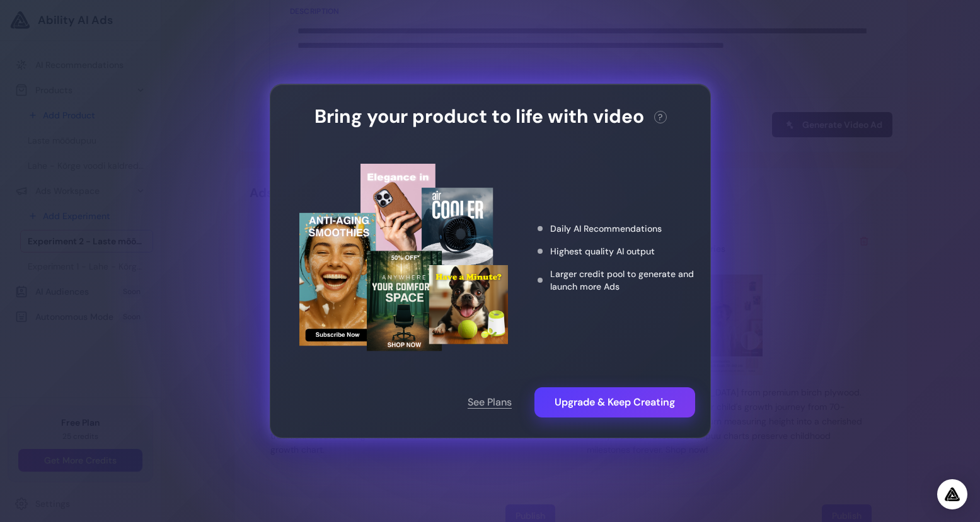 Image resolution: width=980 pixels, height=522 pixels. I want to click on button: Upgrade & Keep Creating, so click(614, 403).